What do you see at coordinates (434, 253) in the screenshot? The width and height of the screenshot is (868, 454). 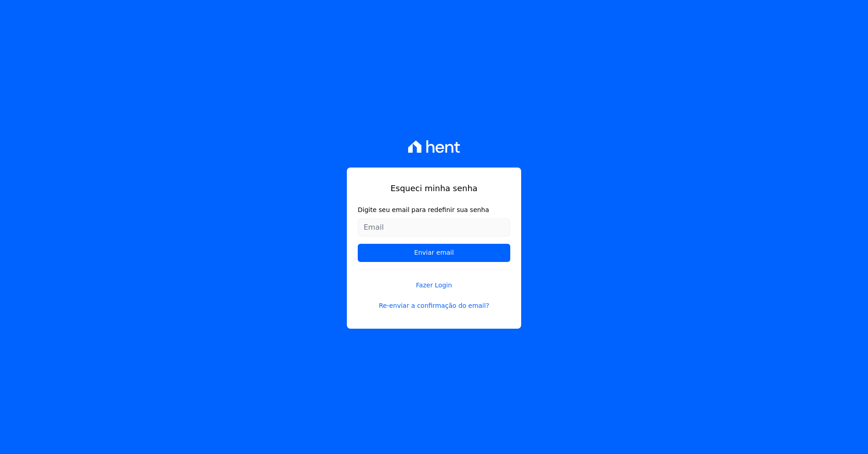 I see `input: Enviar email` at bounding box center [434, 253].